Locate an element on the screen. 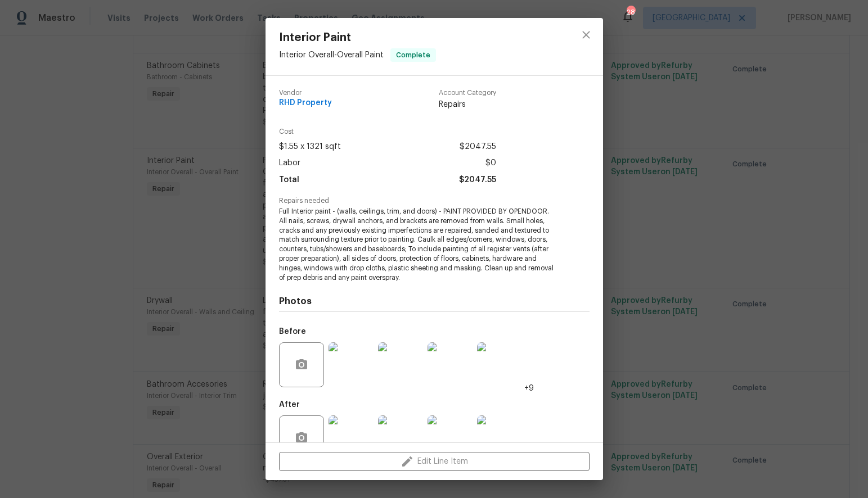 The height and width of the screenshot is (498, 868). button: close is located at coordinates (586, 35).